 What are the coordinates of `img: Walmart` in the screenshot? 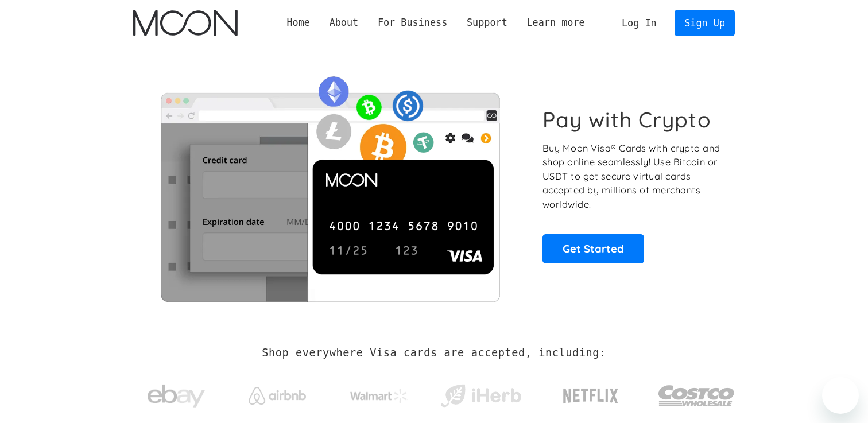 It's located at (379, 396).